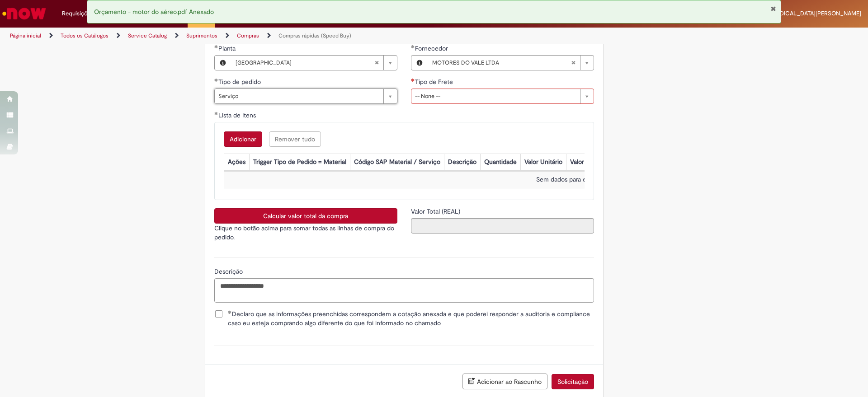 This screenshot has width=868, height=397. I want to click on textarea: Descrição, so click(404, 291).